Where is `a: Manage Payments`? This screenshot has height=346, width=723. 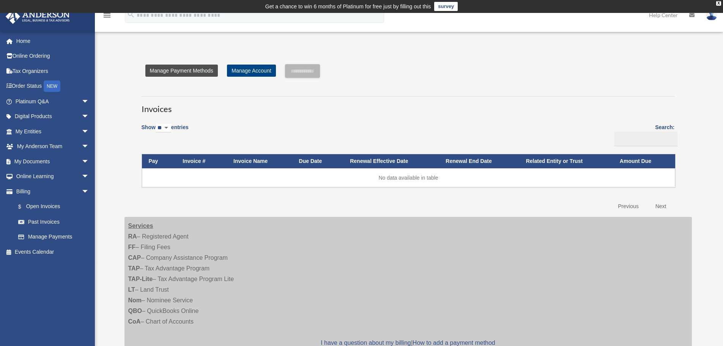 a: Manage Payments is located at coordinates (54, 237).